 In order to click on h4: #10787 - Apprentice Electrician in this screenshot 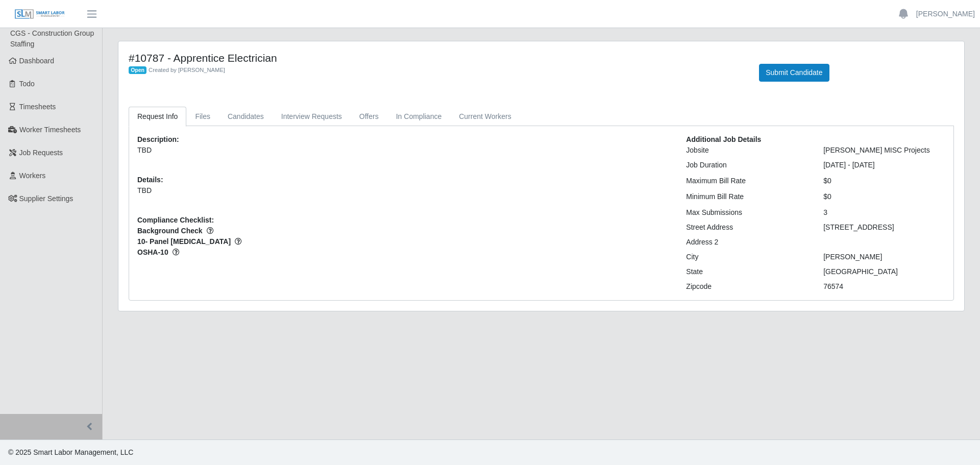, I will do `click(436, 58)`.